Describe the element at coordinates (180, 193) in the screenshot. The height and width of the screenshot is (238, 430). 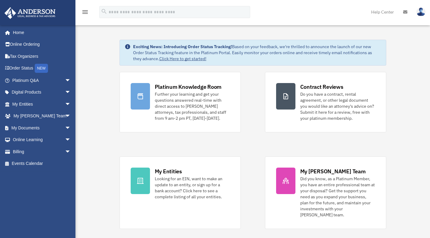
I see `a: My Entities Looking for an EIN, want to make an update to an entity, or sign up for a bank accoun...` at that location.